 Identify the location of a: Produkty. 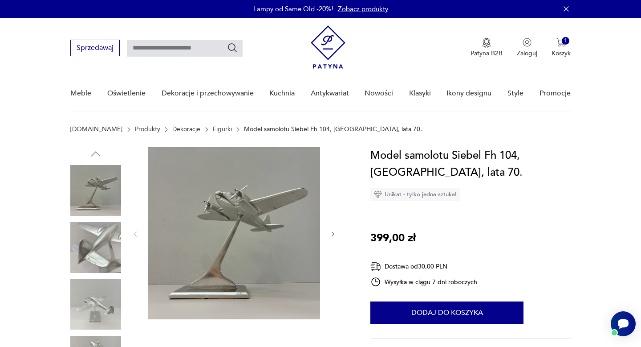
(147, 129).